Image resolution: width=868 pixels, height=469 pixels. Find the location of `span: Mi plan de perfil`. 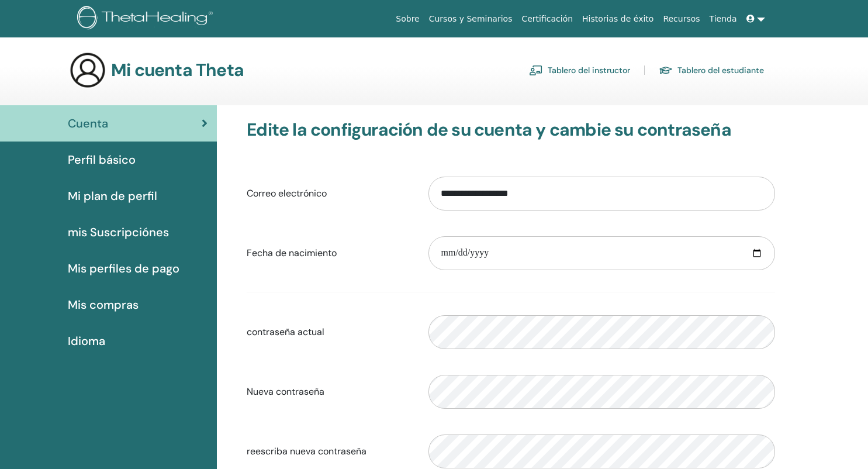

span: Mi plan de perfil is located at coordinates (112, 196).